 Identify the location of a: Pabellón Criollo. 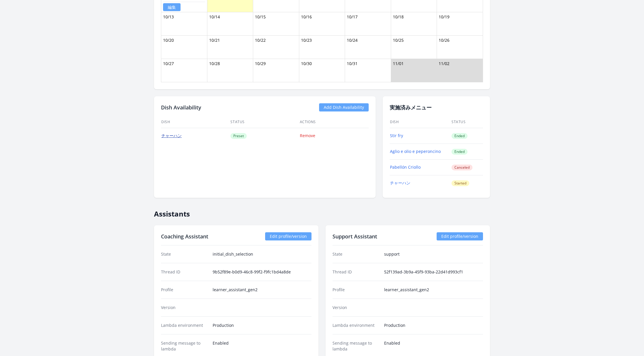
(405, 167).